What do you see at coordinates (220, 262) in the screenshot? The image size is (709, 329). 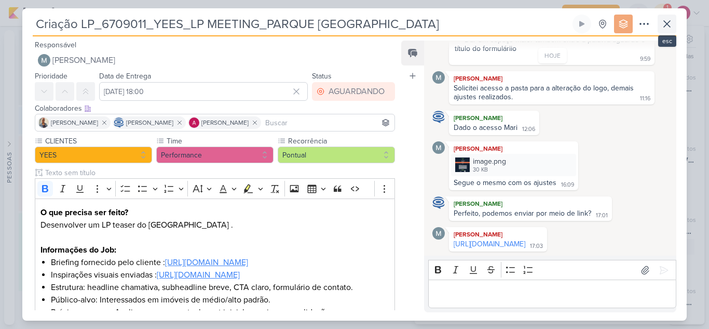 I see `li: Briefing fornecido pelo cliente :` at bounding box center [220, 262].